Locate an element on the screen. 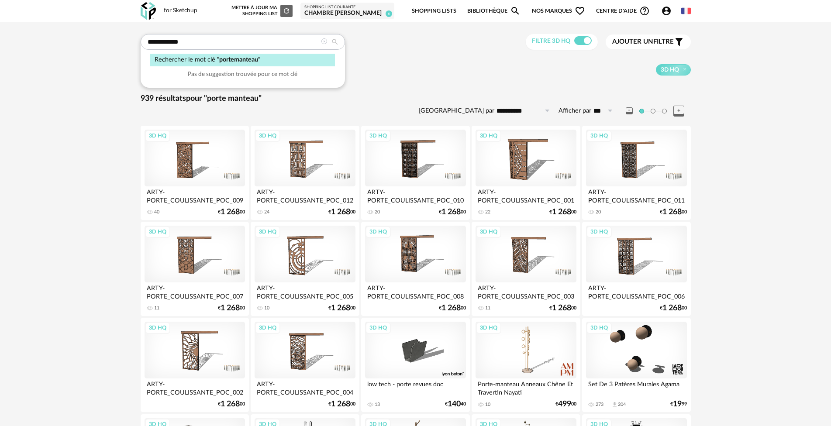 The height and width of the screenshot is (426, 831). div: € 40 is located at coordinates (456, 404).